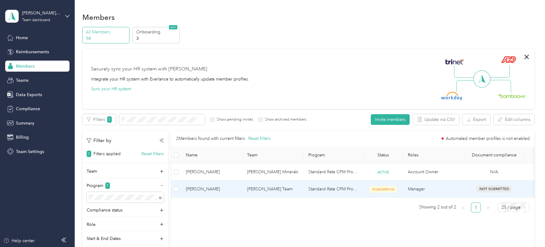  What do you see at coordinates (383, 189) in the screenshot?
I see `td: ONBOARDING` at bounding box center [383, 189].